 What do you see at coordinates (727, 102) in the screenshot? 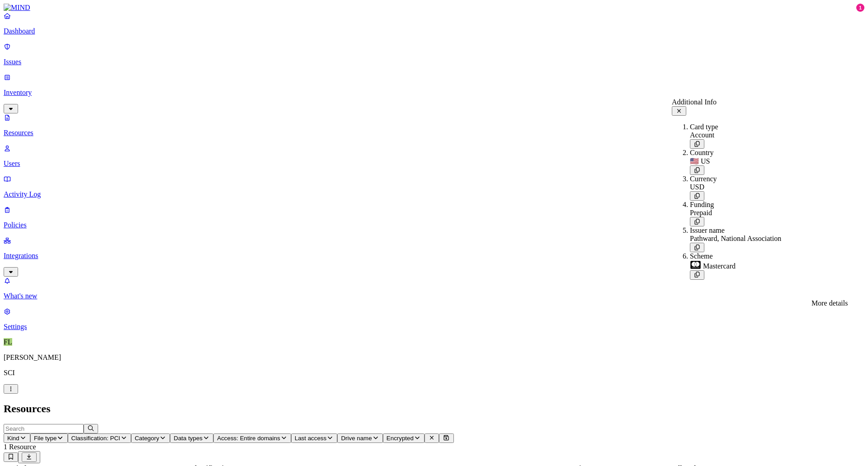
I see `div: Additional Info` at bounding box center [727, 102].